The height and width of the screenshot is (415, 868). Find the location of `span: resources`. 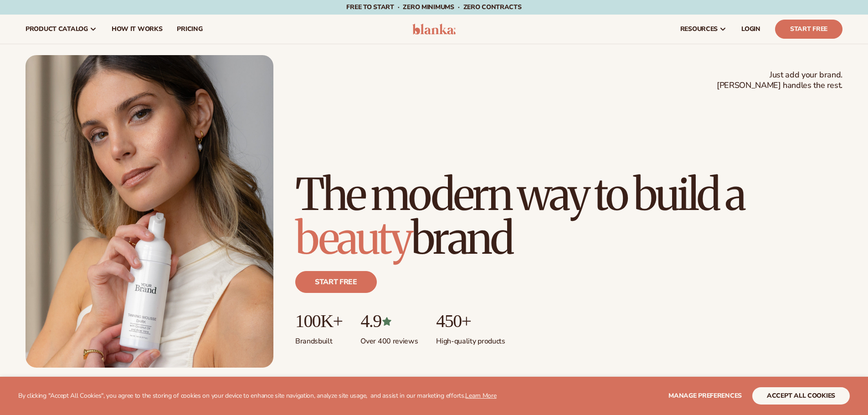

span: resources is located at coordinates (699, 29).